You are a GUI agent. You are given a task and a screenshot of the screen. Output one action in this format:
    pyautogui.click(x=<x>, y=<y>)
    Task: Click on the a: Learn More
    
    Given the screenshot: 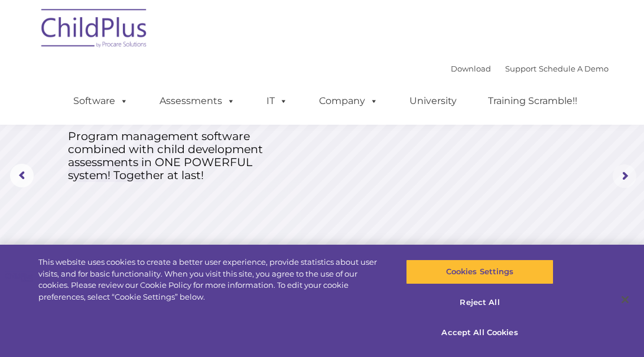 What is the action you would take?
    pyautogui.click(x=110, y=170)
    